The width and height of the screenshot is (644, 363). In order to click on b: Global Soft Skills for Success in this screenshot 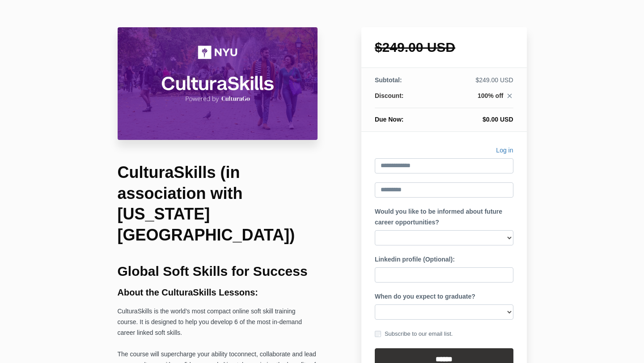, I will do `click(213, 271)`.